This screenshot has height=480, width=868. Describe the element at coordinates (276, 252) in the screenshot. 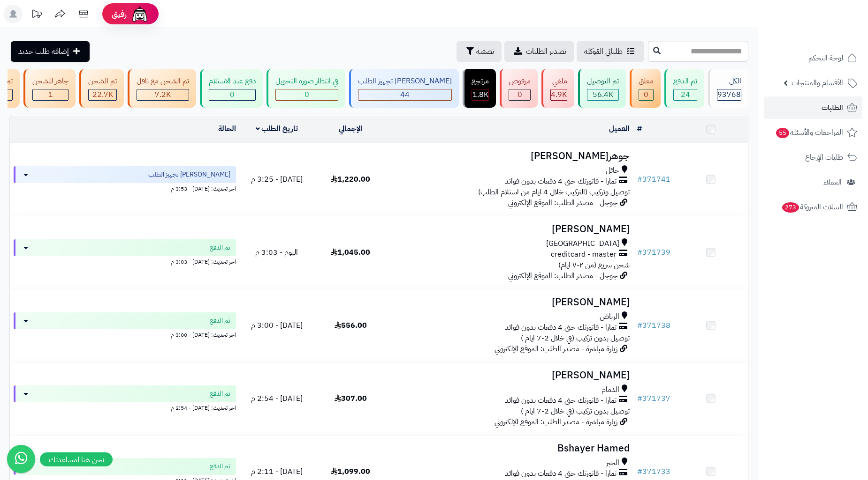

I see `span: اليوم - 3:03 م` at that location.